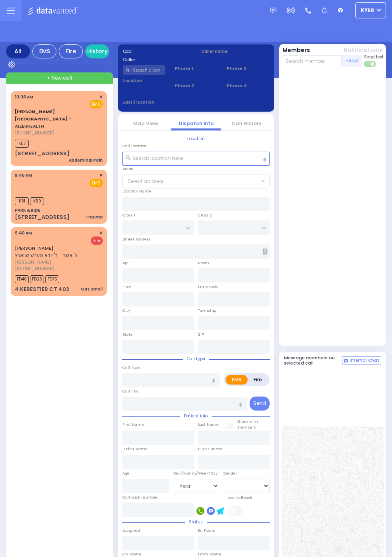 This screenshot has height=557, width=392. I want to click on label: Township, so click(207, 310).